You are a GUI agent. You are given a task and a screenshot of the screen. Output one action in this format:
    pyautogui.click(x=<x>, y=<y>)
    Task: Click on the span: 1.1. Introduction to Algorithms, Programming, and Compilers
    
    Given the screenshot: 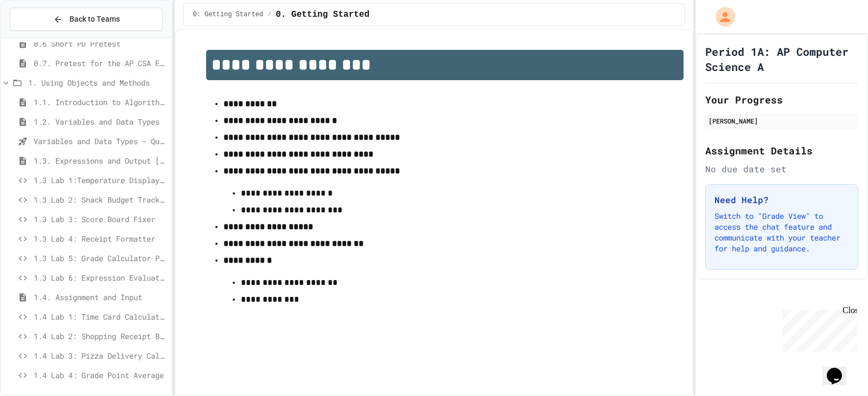 What is the action you would take?
    pyautogui.click(x=100, y=102)
    